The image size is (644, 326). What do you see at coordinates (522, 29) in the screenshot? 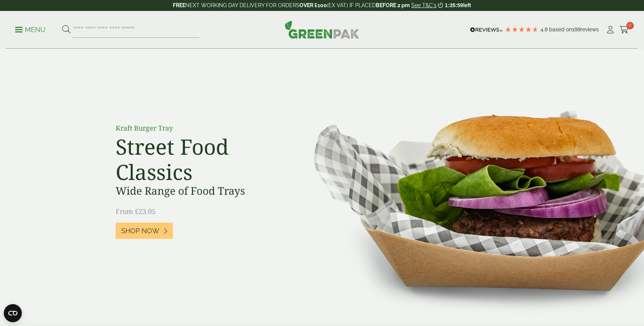
I see `div: 4.79 Stars` at bounding box center [522, 29].